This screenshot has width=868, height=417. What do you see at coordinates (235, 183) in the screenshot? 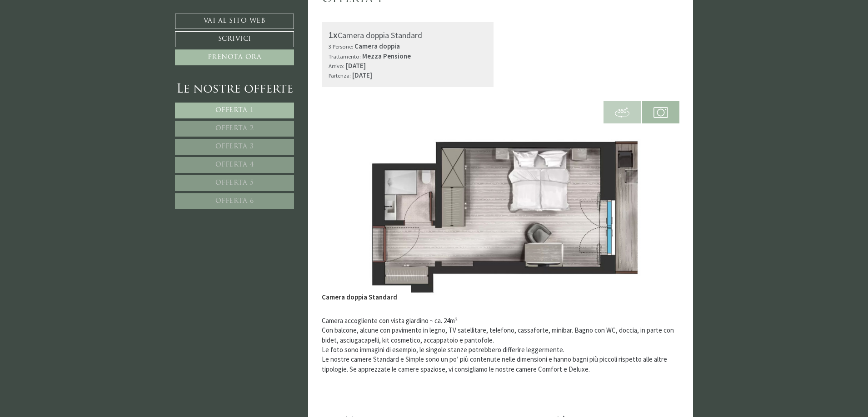
I see `span: Offerta 5` at bounding box center [235, 183].